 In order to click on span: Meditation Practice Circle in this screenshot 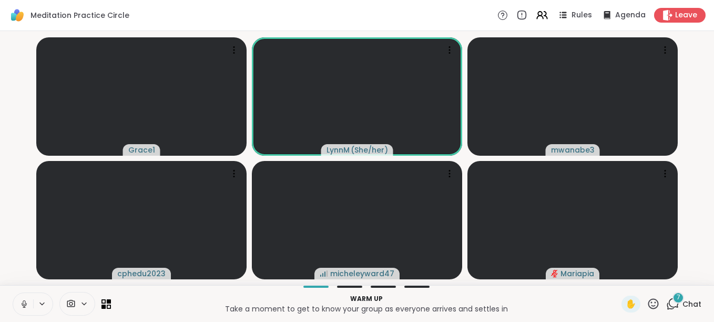, I will do `click(80, 15)`.